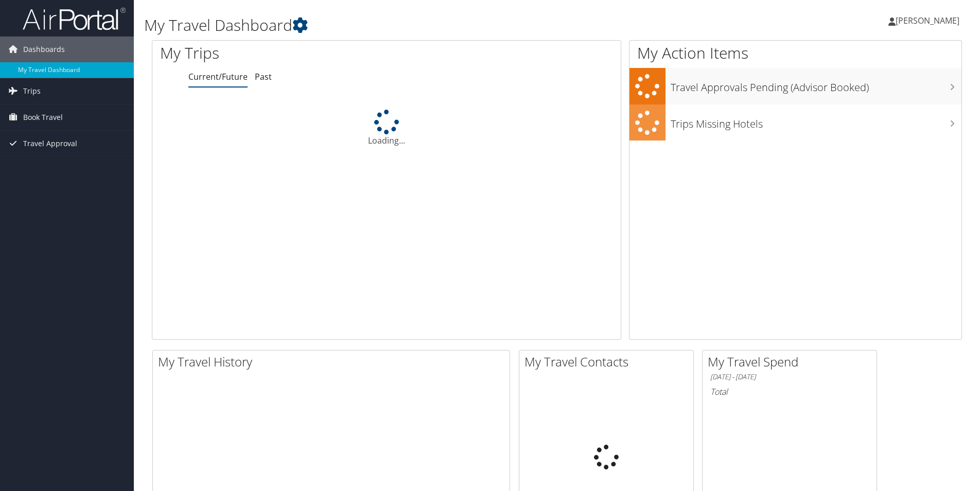  I want to click on a: Trips Missing Hotels, so click(795, 122).